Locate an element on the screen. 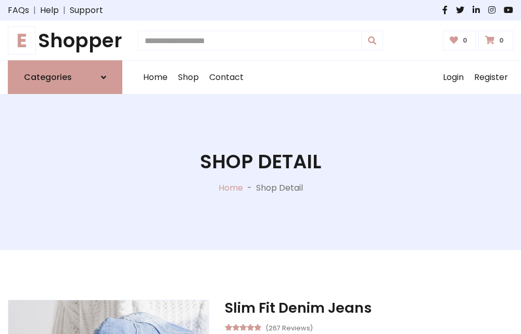  a: Help is located at coordinates (49, 10).